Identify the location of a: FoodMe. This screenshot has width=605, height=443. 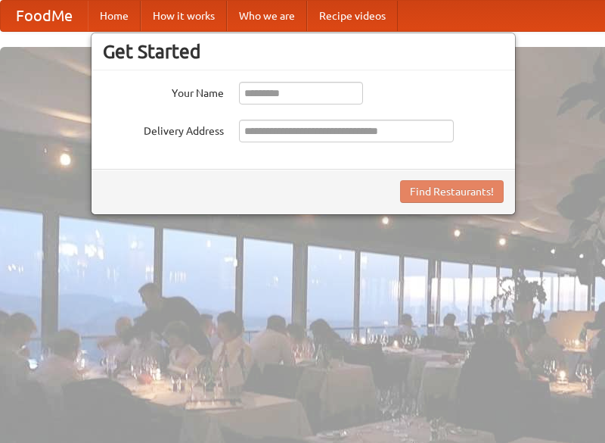
(44, 16).